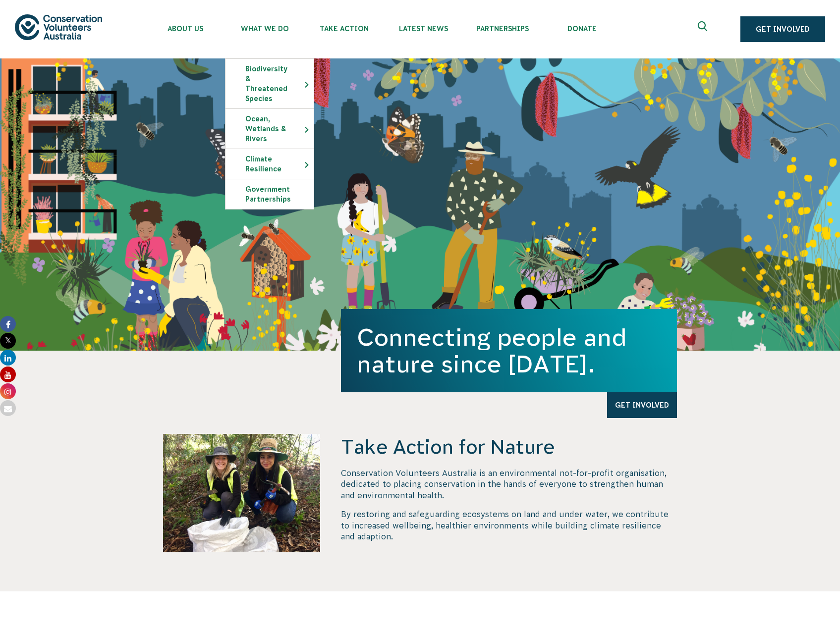 This screenshot has height=630, width=840. Describe the element at coordinates (703, 30) in the screenshot. I see `button: Expand search box Close search box` at that location.